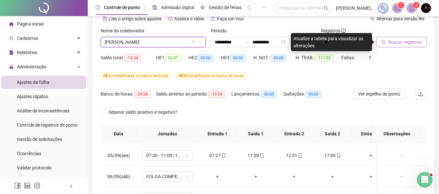 Image resolution: width=439 pixels, height=194 pixels. I want to click on span: home, so click(11, 24).